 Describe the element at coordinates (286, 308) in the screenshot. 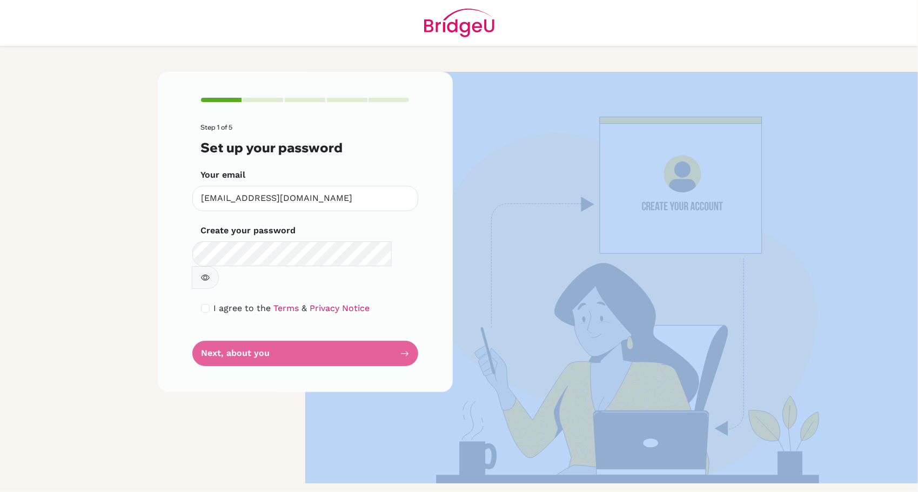

I see `a: Terms` at that location.